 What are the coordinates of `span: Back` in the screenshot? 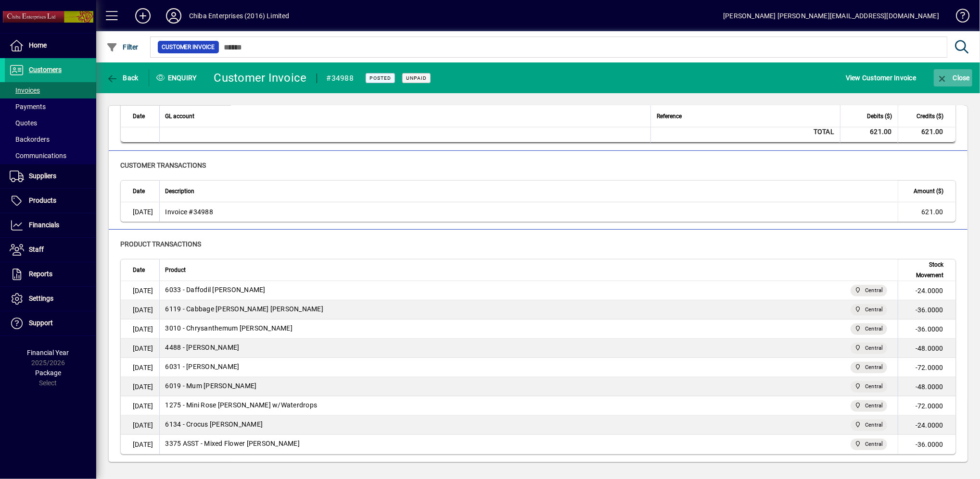 It's located at (122, 78).